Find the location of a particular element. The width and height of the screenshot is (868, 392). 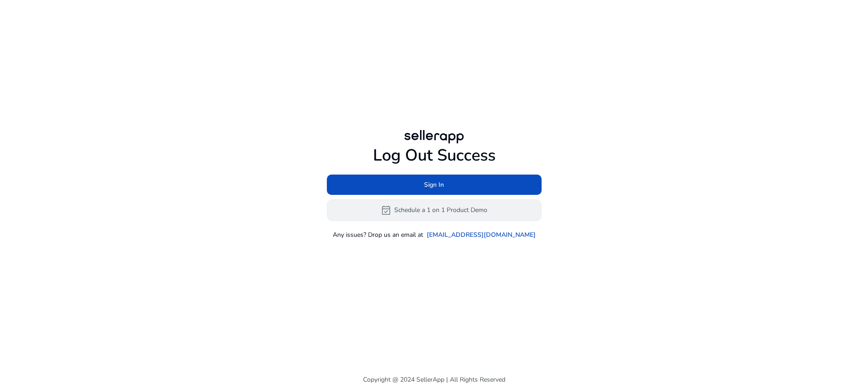

span: Sign In is located at coordinates (434, 185).